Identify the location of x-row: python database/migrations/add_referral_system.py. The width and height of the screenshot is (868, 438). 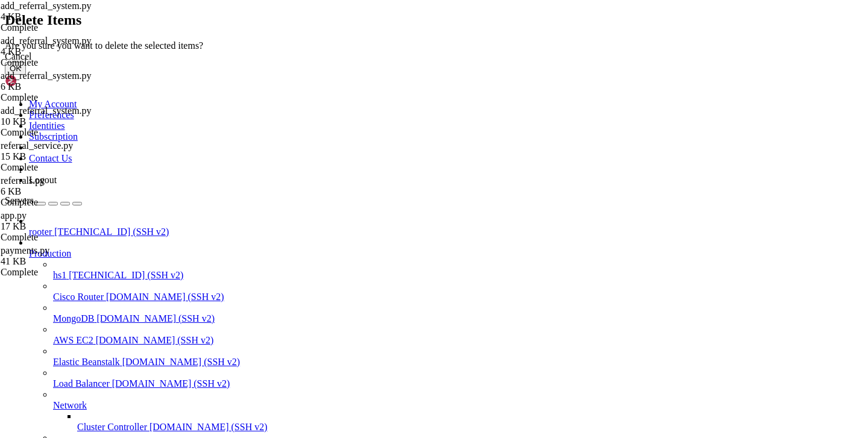
(357, 40).